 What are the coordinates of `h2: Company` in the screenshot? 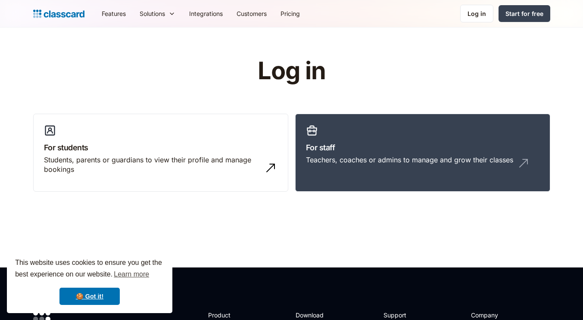 It's located at (500, 315).